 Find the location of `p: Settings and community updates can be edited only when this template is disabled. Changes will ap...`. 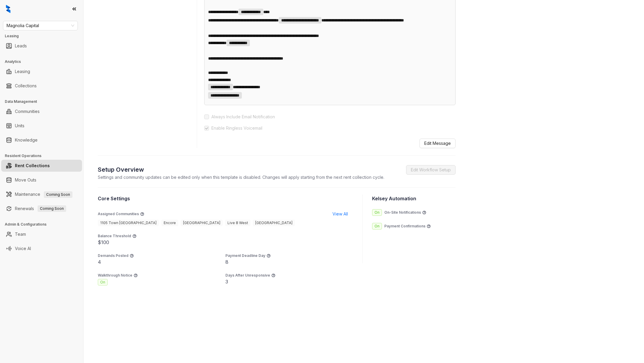

p: Settings and community updates can be edited only when this template is disabled. Changes will ap... is located at coordinates (241, 177).